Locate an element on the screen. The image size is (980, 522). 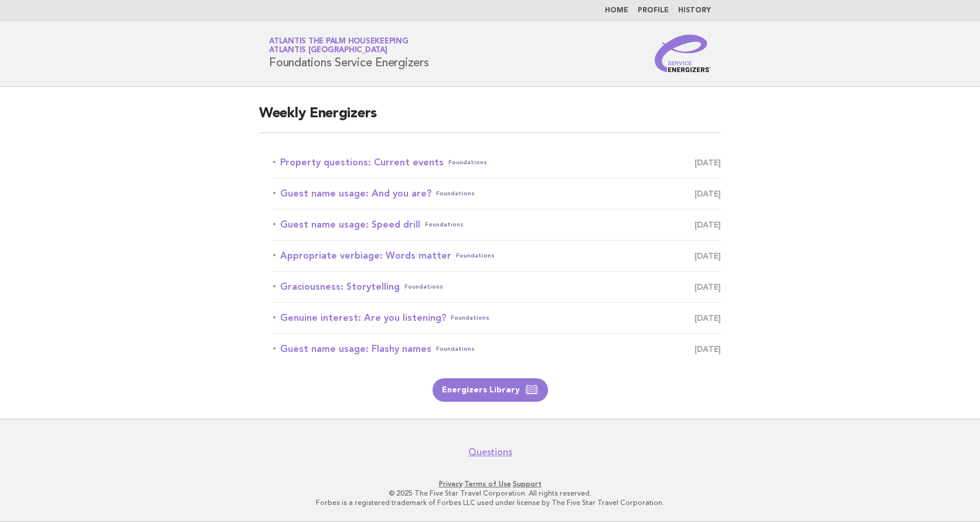
a: Energizers Library is located at coordinates (490, 391).